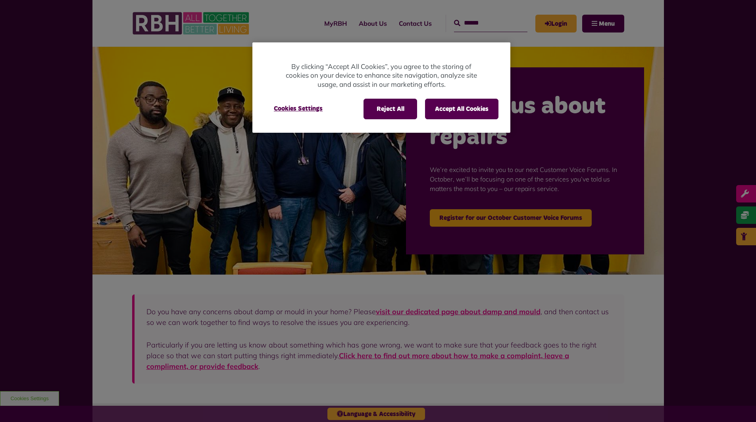  What do you see at coordinates (461, 109) in the screenshot?
I see `button: Accept All Cookies` at bounding box center [461, 109].